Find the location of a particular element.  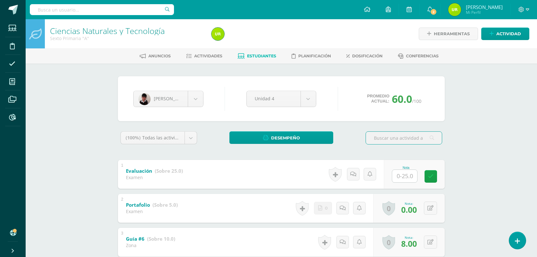

strong: (Sobre 25.0) is located at coordinates (169, 171).